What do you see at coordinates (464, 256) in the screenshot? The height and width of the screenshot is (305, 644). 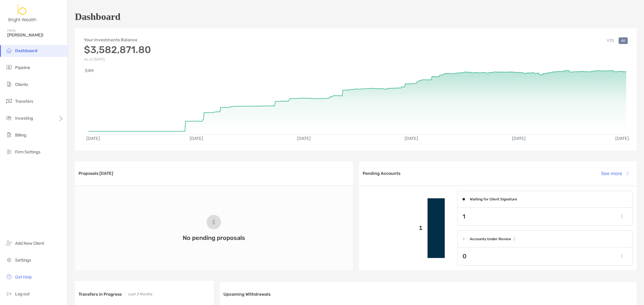 I see `p: 0` at bounding box center [464, 256].